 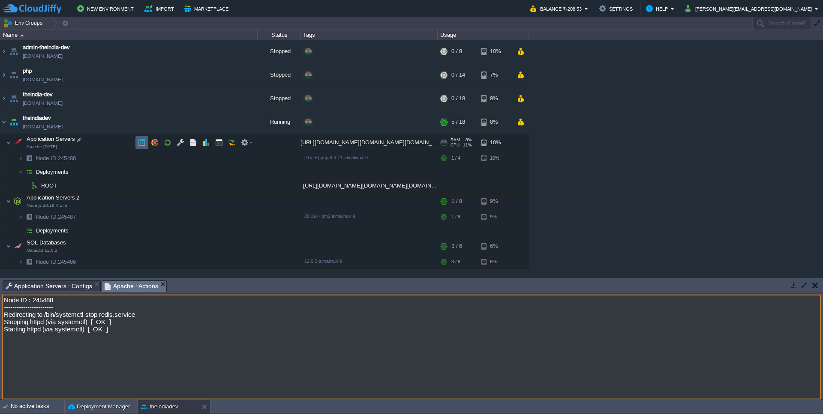 I want to click on div: Tags, so click(x=369, y=35).